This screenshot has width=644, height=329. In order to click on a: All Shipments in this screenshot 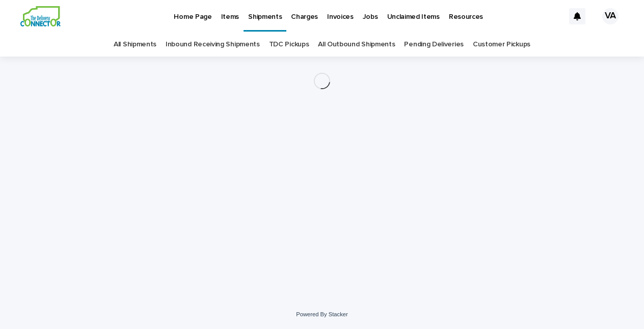, I will do `click(135, 45)`.